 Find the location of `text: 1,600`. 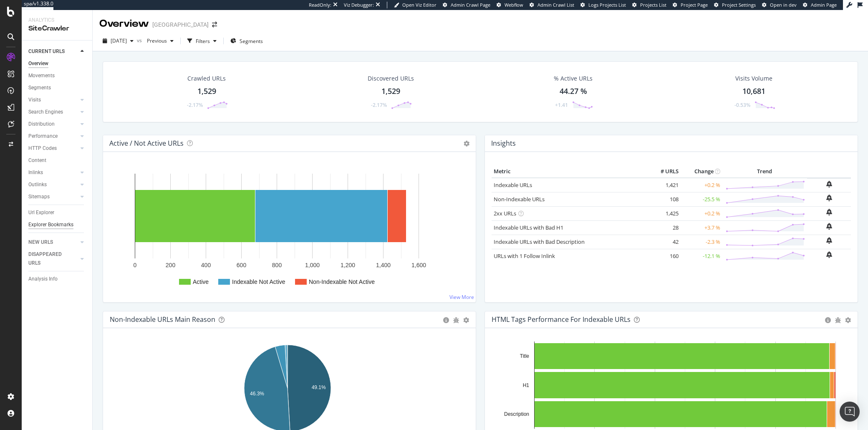

text: 1,600 is located at coordinates (418, 265).